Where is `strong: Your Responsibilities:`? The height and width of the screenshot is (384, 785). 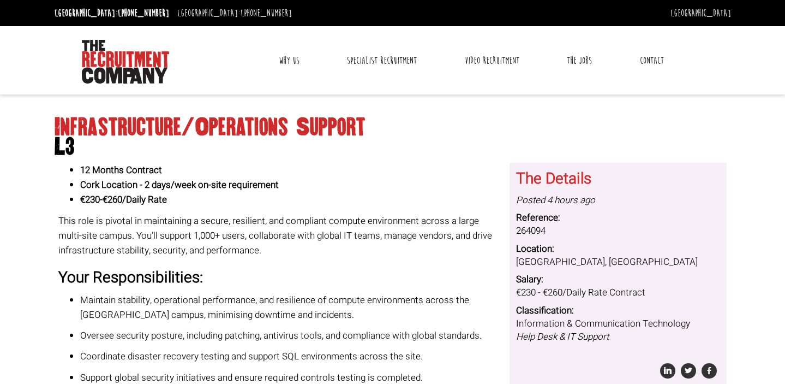 strong: Your Responsibilities: is located at coordinates (130, 277).